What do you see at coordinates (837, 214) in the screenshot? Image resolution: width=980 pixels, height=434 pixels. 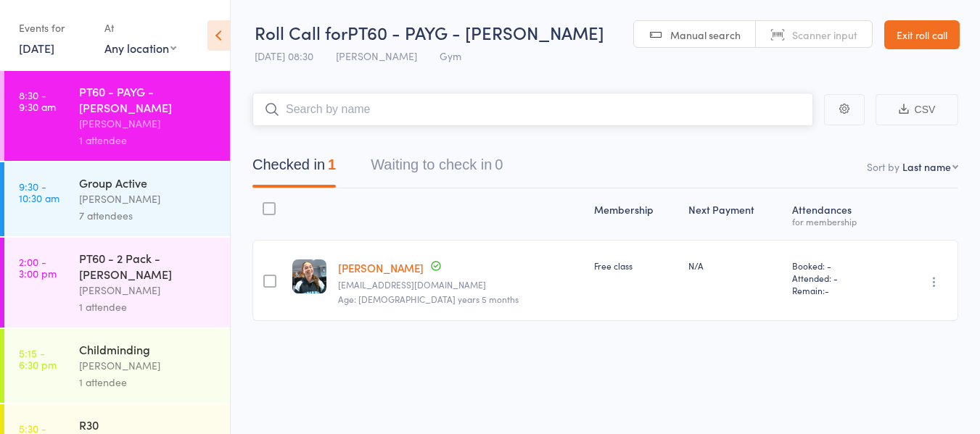 I see `div: Atten­dances` at bounding box center [837, 214].